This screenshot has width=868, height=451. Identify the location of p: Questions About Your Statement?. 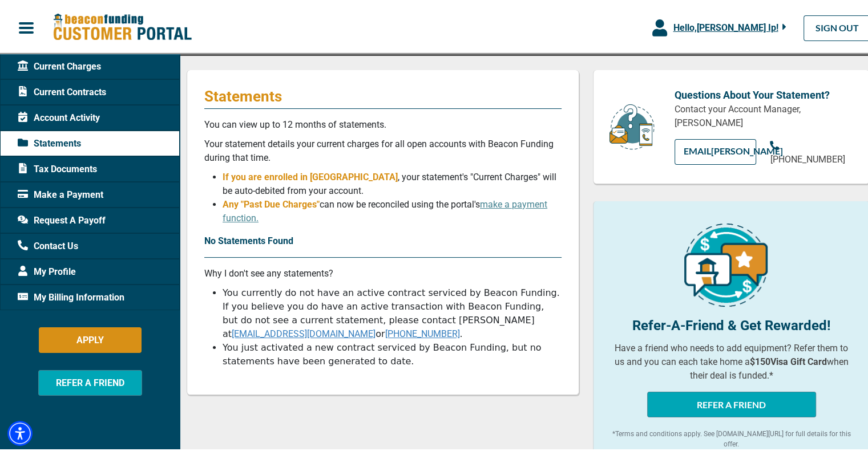
(763, 92).